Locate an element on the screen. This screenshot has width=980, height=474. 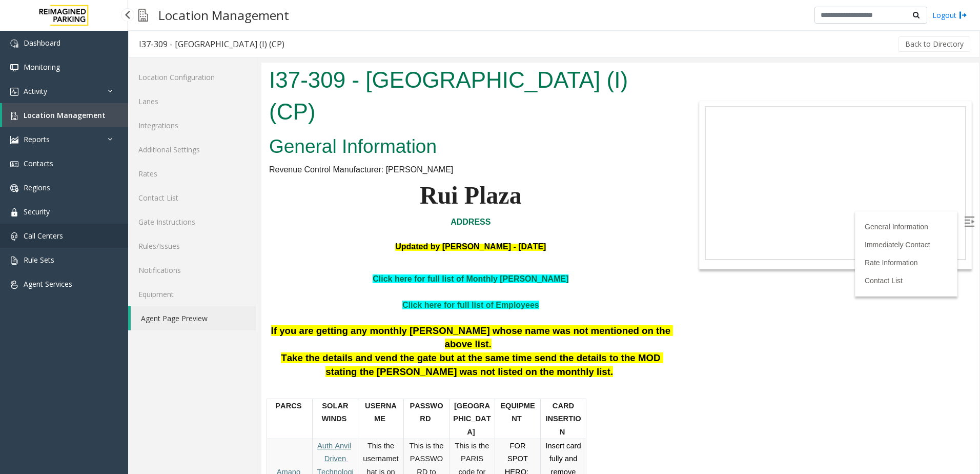
span: Security is located at coordinates (37, 211).